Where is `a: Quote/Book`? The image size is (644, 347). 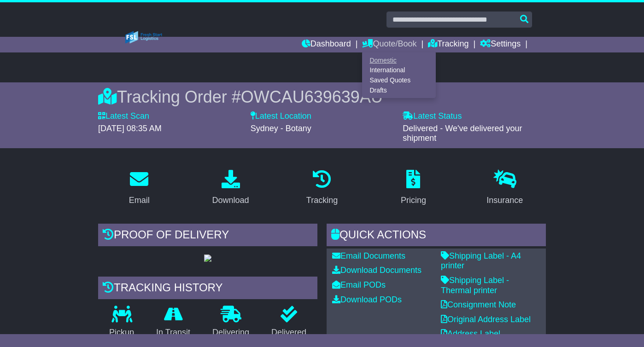 a: Quote/Book is located at coordinates (389, 44).